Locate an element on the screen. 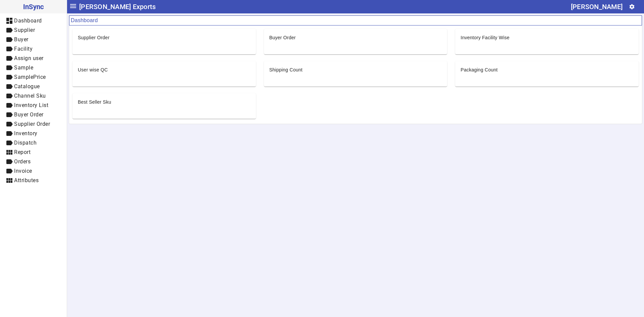  span: Dashboard is located at coordinates (28, 20).